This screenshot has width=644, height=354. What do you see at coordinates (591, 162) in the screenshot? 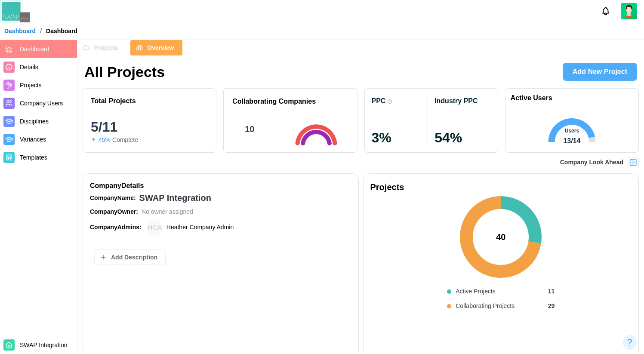
I see `div: Company Look Ahead` at bounding box center [591, 162].